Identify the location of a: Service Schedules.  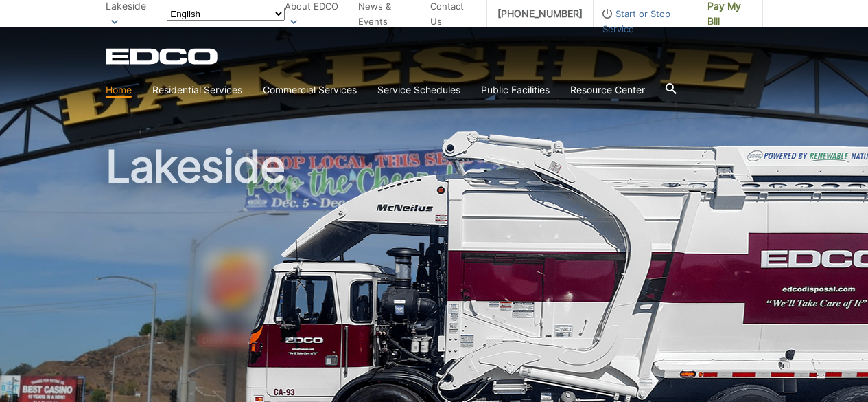
(419, 90).